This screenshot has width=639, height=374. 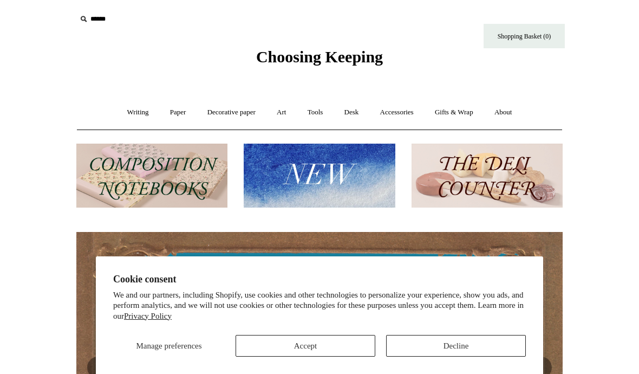 What do you see at coordinates (320, 279) in the screenshot?
I see `h2: Cookie consent` at bounding box center [320, 279].